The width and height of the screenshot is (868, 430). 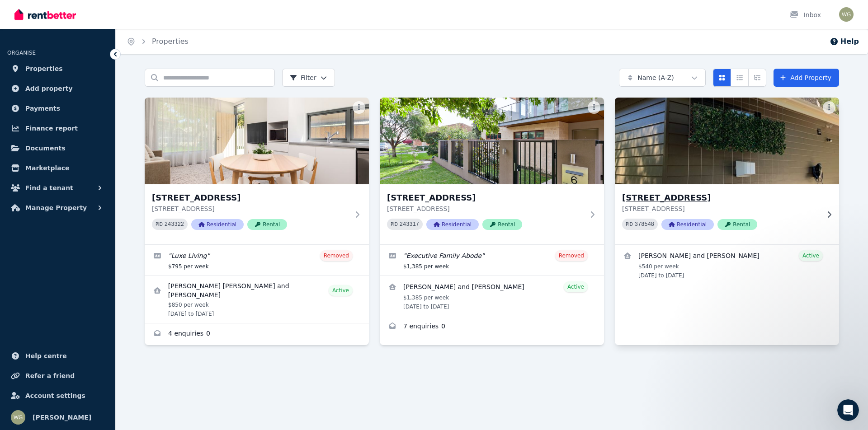 What do you see at coordinates (655, 78) in the screenshot?
I see `span: Name (A-Z)` at bounding box center [655, 78].